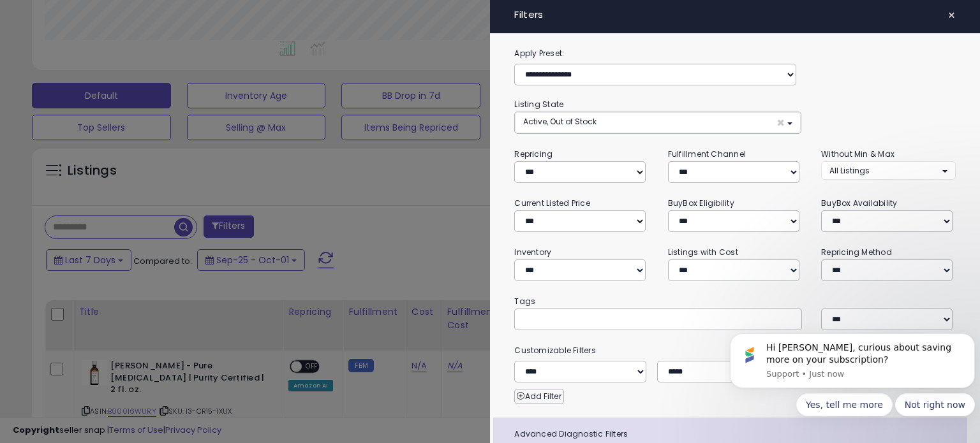 The height and width of the screenshot is (443, 980). What do you see at coordinates (734, 15) in the screenshot?
I see `h4: Filters` at bounding box center [734, 15].